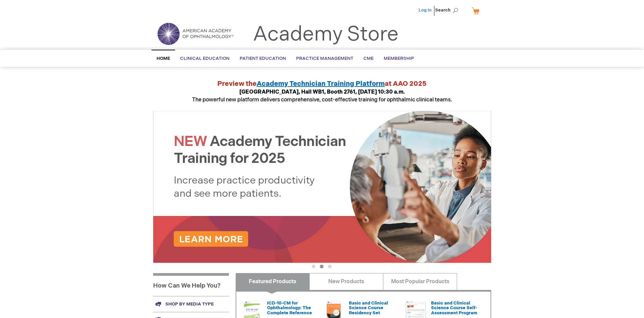 The image size is (644, 318). What do you see at coordinates (205, 58) in the screenshot?
I see `span: Clinical Education` at bounding box center [205, 58].